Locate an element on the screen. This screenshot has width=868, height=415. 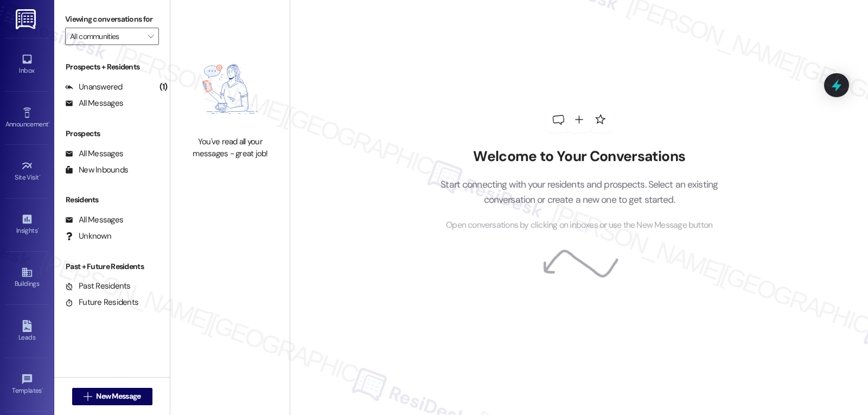
button: New Message is located at coordinates (112, 397).